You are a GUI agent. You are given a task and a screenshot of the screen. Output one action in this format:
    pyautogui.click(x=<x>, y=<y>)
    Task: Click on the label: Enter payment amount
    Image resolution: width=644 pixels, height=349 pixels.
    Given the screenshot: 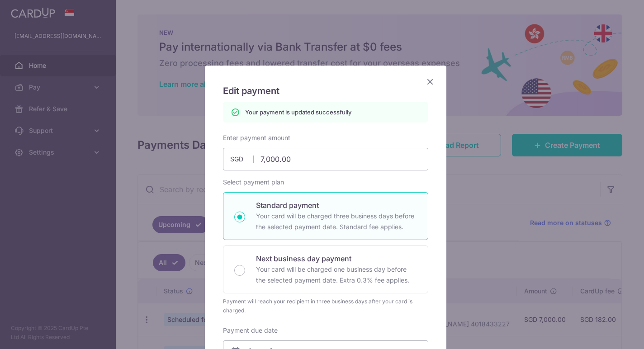 What is the action you would take?
    pyautogui.click(x=256, y=138)
    